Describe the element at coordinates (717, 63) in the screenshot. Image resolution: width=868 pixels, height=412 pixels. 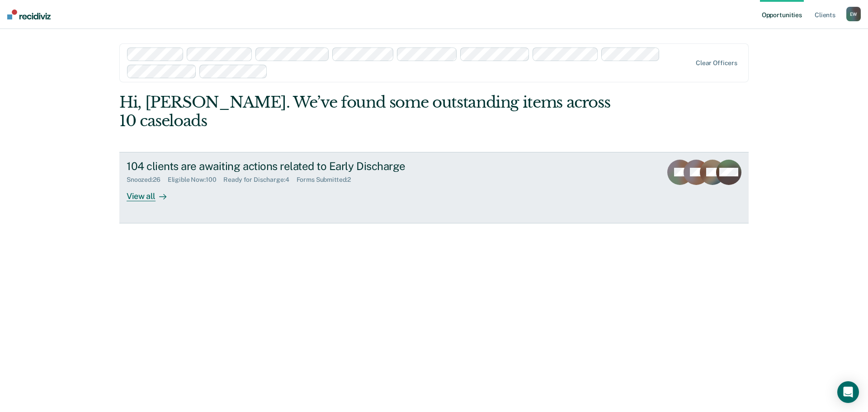
I see `div: Clear officers` at that location.